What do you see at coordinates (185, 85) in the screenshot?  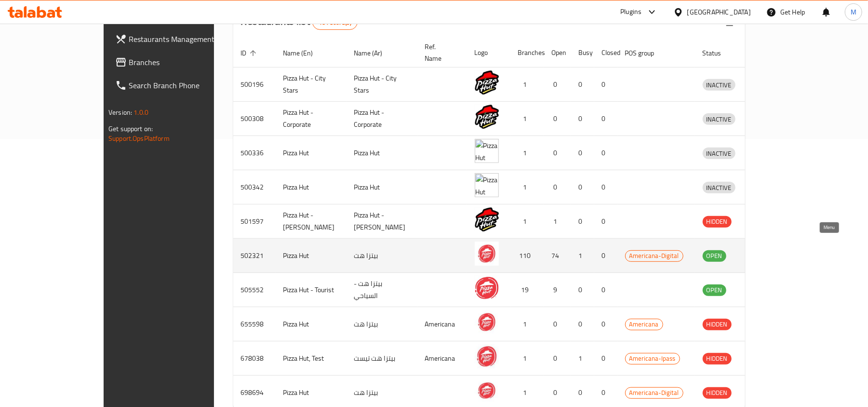 I see `span: Search Branch Phone` at bounding box center [185, 85].